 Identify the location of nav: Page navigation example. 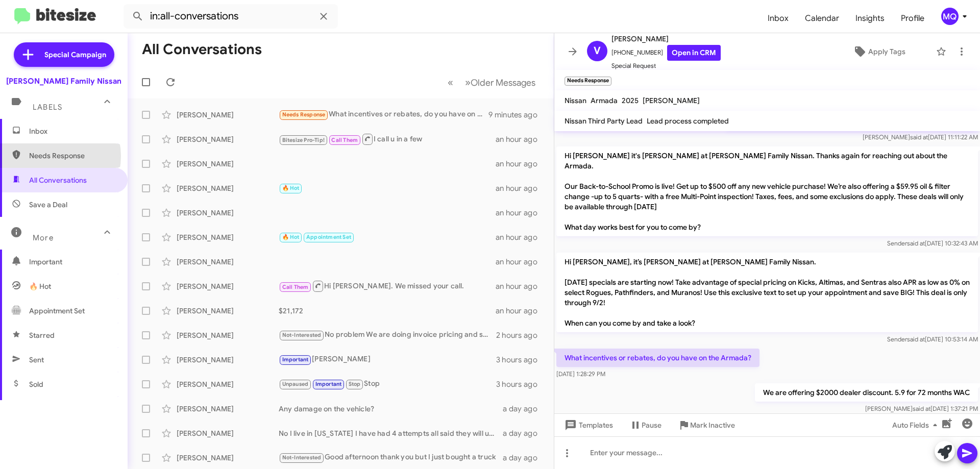
(492, 82).